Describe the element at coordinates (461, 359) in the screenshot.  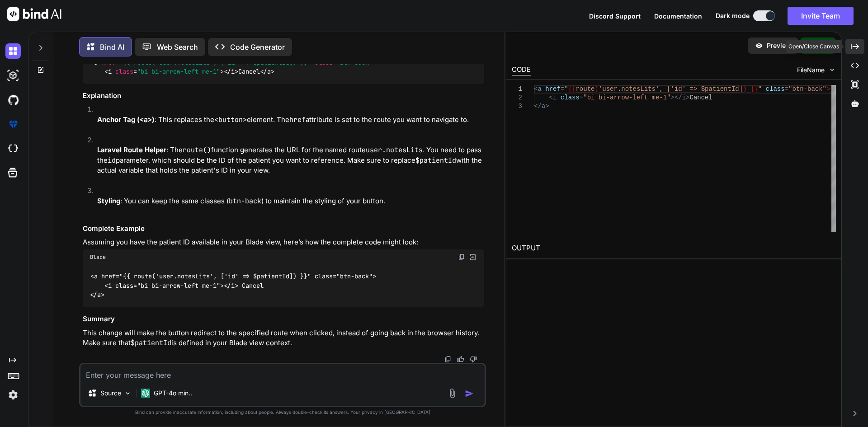
I see `img: like` at that location.